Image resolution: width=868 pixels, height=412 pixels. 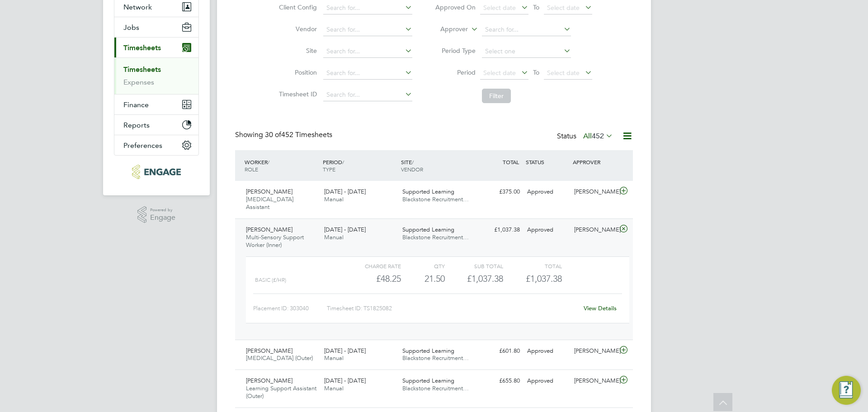 What do you see at coordinates (497, 96) in the screenshot?
I see `button: Filter` at bounding box center [497, 96].